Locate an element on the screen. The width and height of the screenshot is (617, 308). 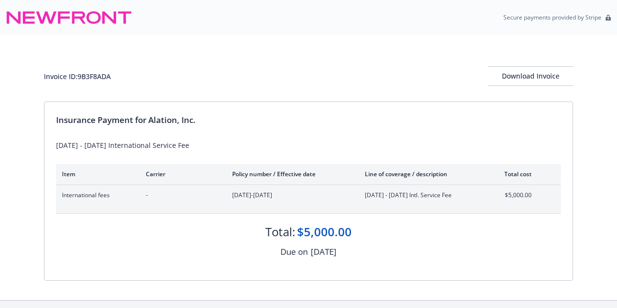
div: Download Invoice is located at coordinates (531, 76).